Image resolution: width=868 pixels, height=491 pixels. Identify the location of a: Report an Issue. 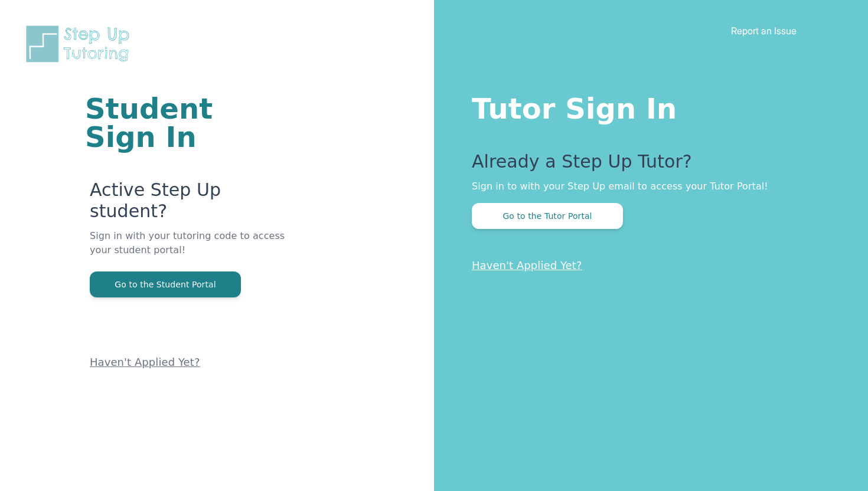
(764, 31).